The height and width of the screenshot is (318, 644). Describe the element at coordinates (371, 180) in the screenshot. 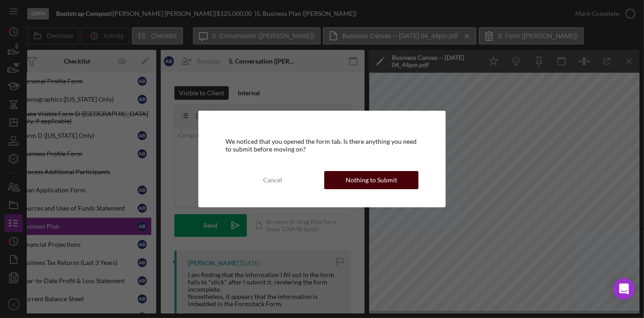

I see `button: Nothing to Submit` at that location.